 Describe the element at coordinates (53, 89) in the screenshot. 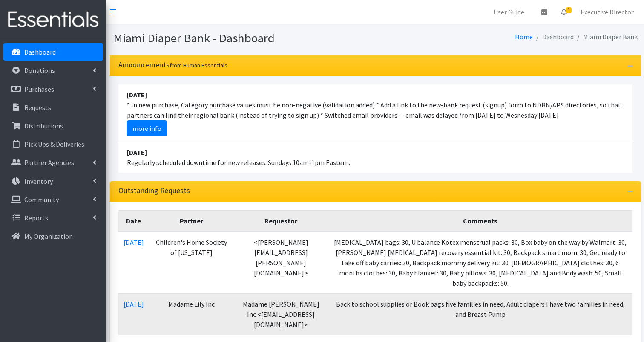

I see `a: Purchases` at that location.